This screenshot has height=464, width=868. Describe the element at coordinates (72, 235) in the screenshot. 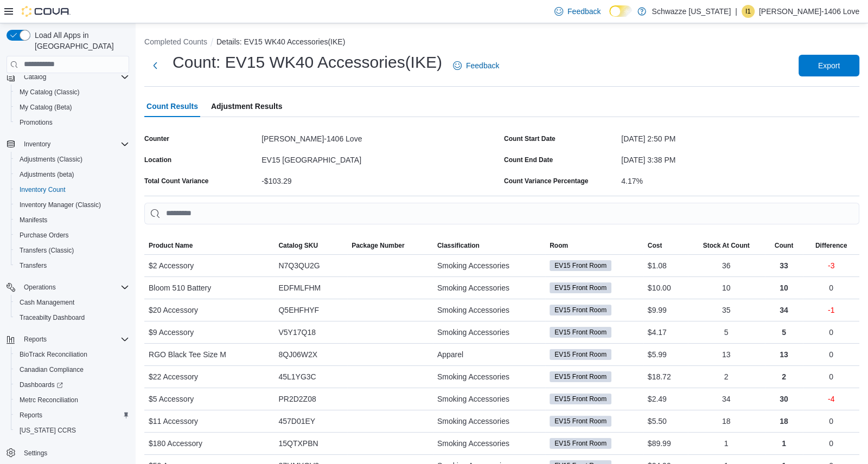

I see `button: Purchase Orders` at that location.